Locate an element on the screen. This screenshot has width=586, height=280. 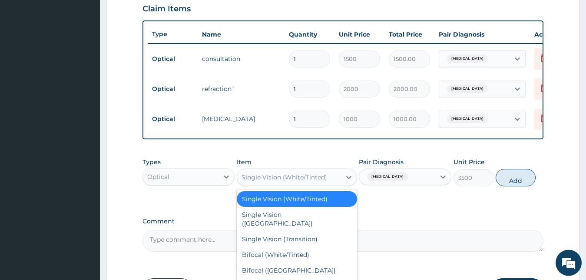
th: Name is located at coordinates (241, 34).